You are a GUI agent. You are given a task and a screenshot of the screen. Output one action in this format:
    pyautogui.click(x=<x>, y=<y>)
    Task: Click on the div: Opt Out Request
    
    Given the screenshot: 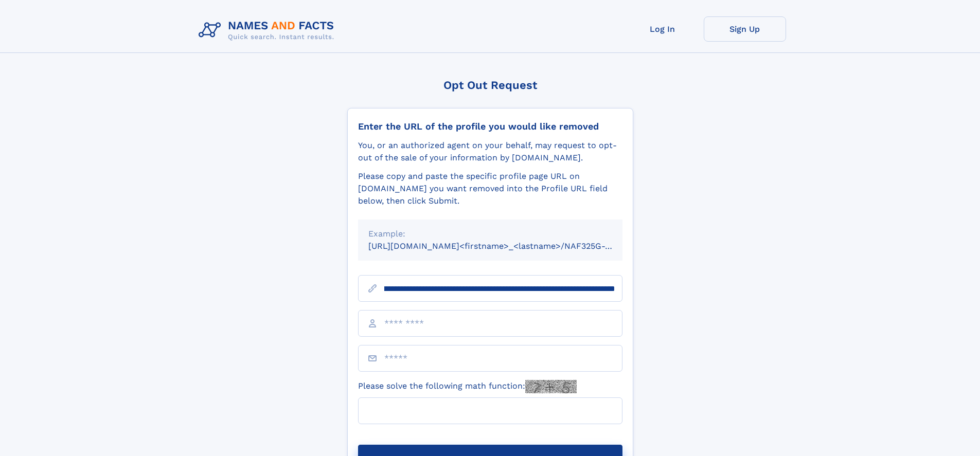 What is the action you would take?
    pyautogui.click(x=490, y=85)
    